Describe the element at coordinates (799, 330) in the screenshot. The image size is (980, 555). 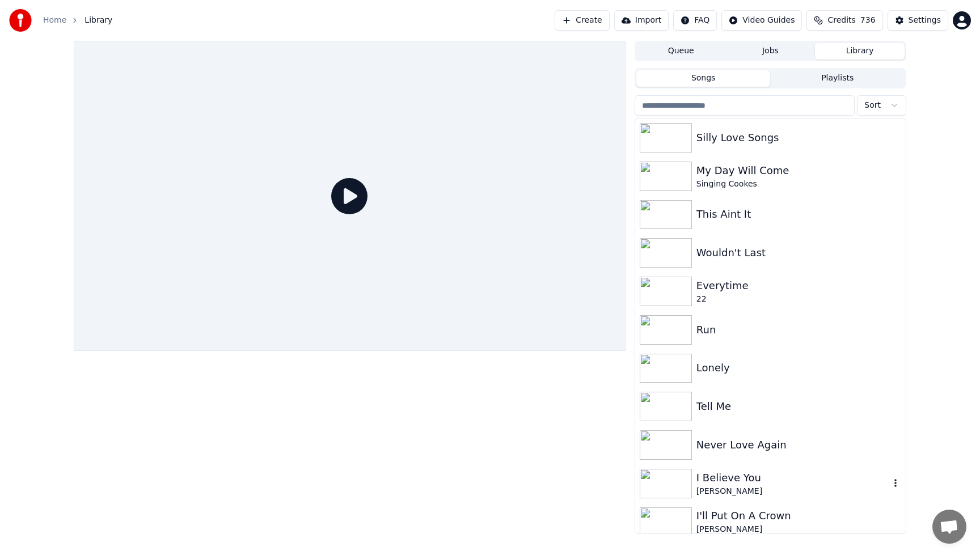
I see `div: Run` at that location.